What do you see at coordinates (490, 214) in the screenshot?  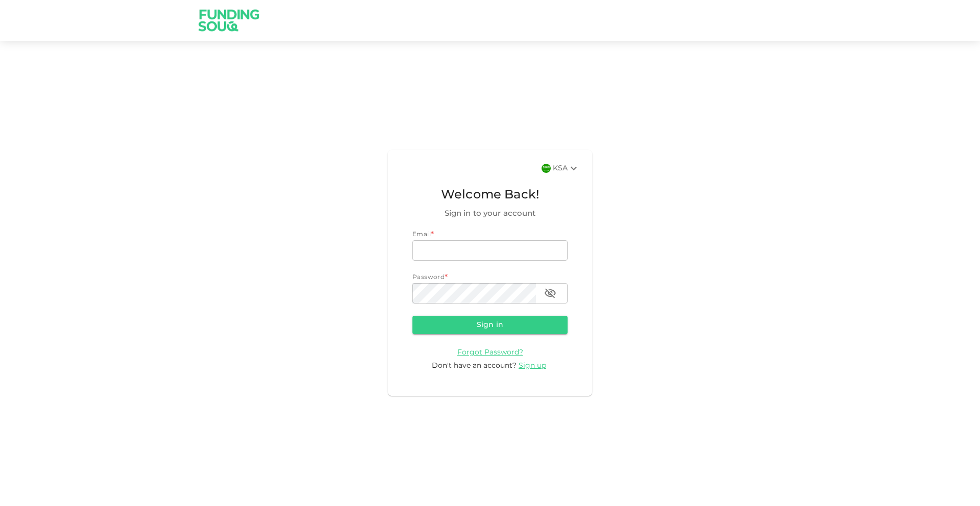 I see `span: Sign in to your account` at bounding box center [490, 214].